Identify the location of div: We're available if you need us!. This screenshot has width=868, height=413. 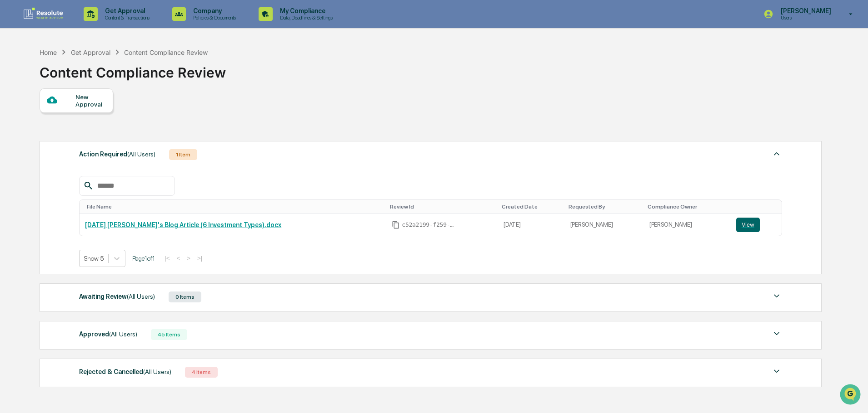
(73, 82).